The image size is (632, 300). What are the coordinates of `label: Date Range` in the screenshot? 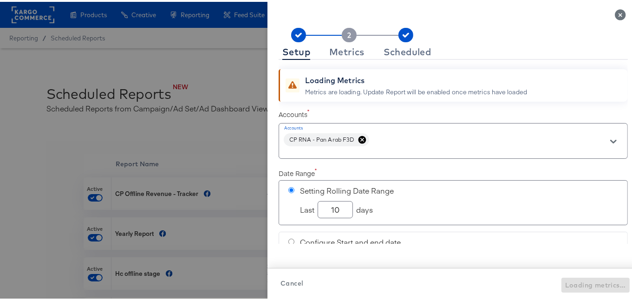 It's located at (453, 171).